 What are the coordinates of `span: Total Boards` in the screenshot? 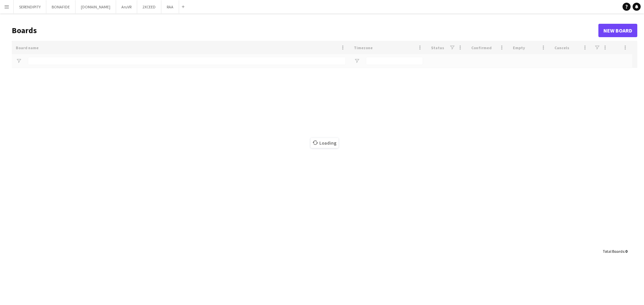 It's located at (613, 251).